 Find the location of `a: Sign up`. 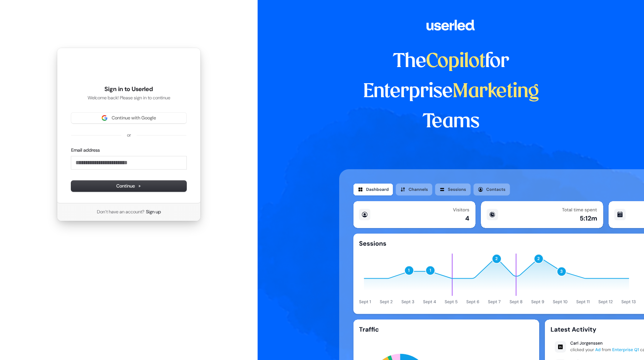

a: Sign up is located at coordinates (154, 212).